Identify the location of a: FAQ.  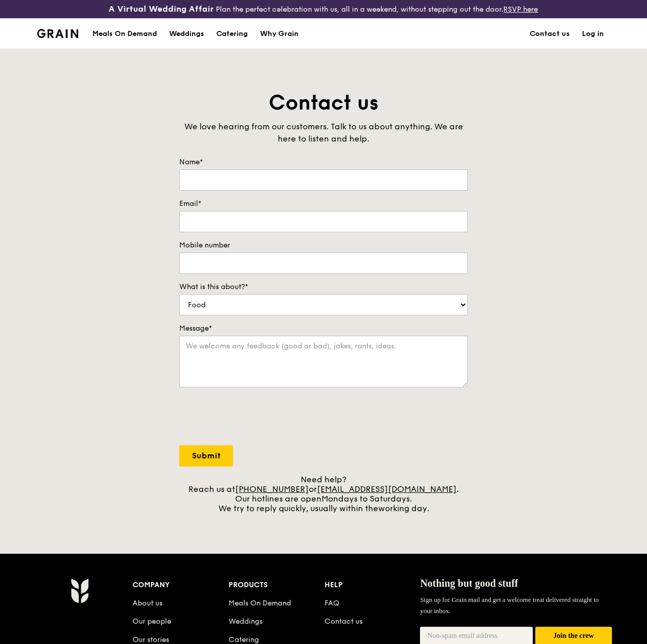
(332, 604).